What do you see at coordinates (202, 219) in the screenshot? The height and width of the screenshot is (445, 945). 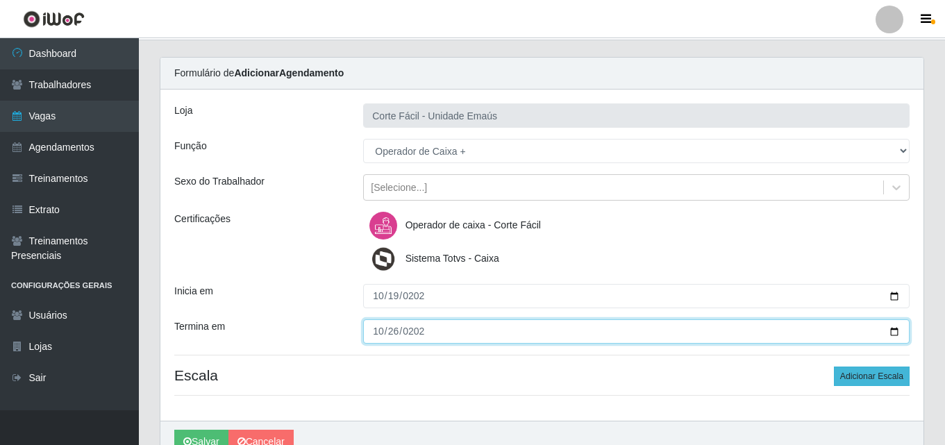 I see `label: Certificações` at bounding box center [202, 219].